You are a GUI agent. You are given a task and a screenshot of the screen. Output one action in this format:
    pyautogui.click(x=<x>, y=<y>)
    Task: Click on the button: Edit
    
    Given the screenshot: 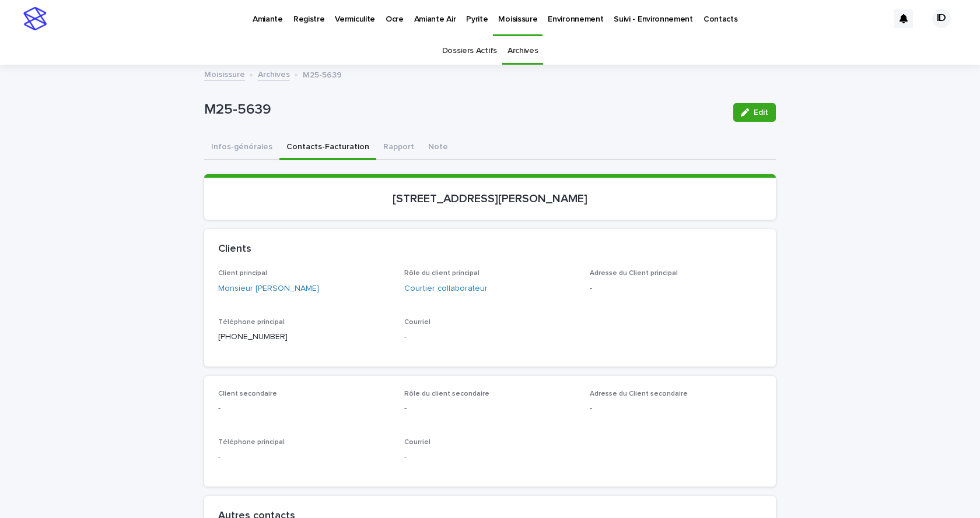 What is the action you would take?
    pyautogui.click(x=754, y=112)
    